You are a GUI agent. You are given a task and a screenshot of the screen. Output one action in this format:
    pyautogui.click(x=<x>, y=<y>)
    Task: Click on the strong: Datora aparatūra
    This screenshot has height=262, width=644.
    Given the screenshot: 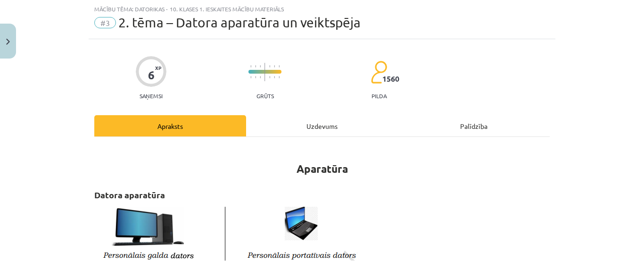 What is the action you would take?
    pyautogui.click(x=130, y=195)
    